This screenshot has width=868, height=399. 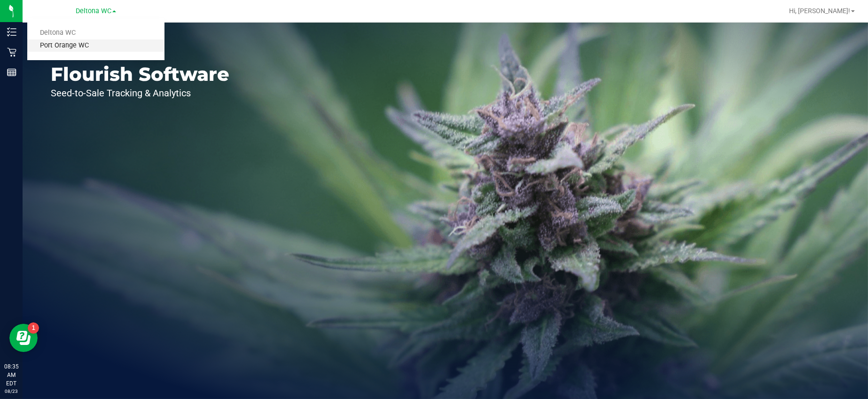 What do you see at coordinates (12, 375) in the screenshot?
I see `p: 08:35 AM EDT` at bounding box center [12, 375].